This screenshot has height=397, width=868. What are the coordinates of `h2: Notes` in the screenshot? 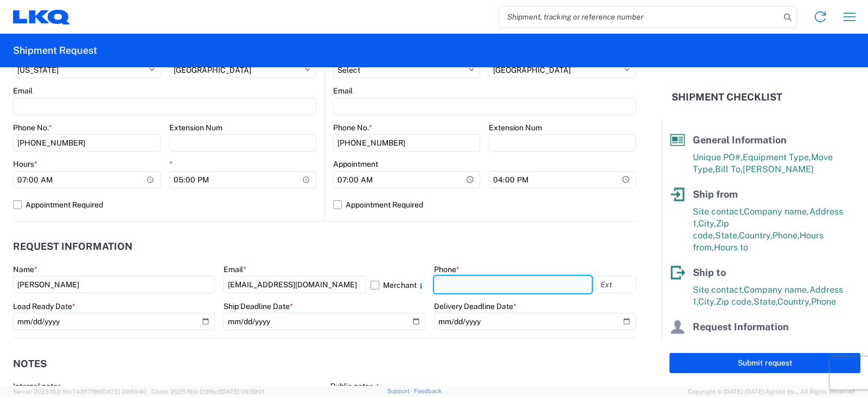 It's located at (30, 364).